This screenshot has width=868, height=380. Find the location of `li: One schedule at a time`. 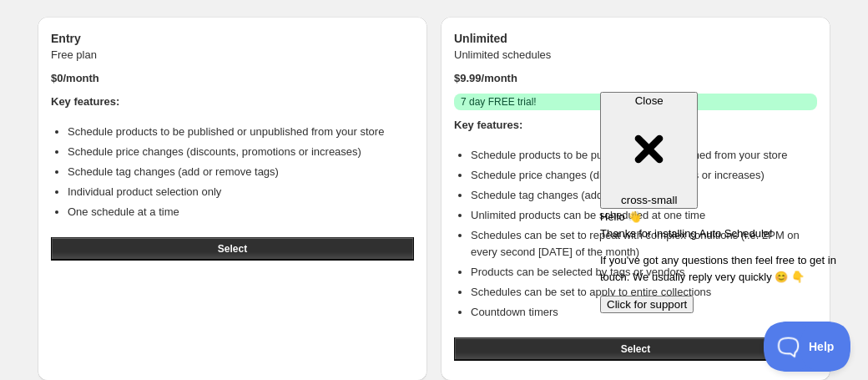

li: One schedule at a time is located at coordinates (241, 212).